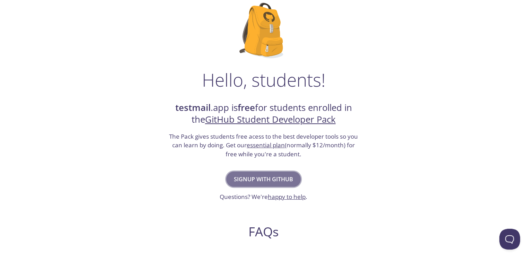 This screenshot has height=253, width=527. Describe the element at coordinates (263, 179) in the screenshot. I see `button: Signup with GitHub` at that location.